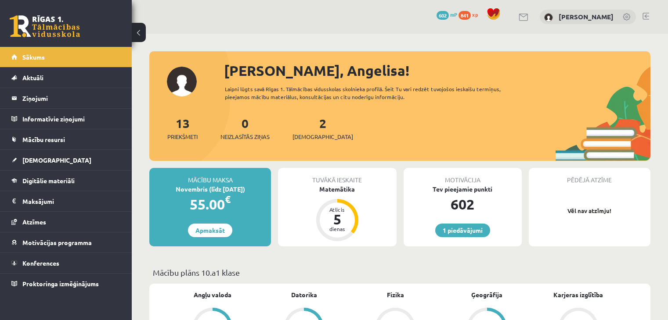  I want to click on span: xp, so click(475, 14).